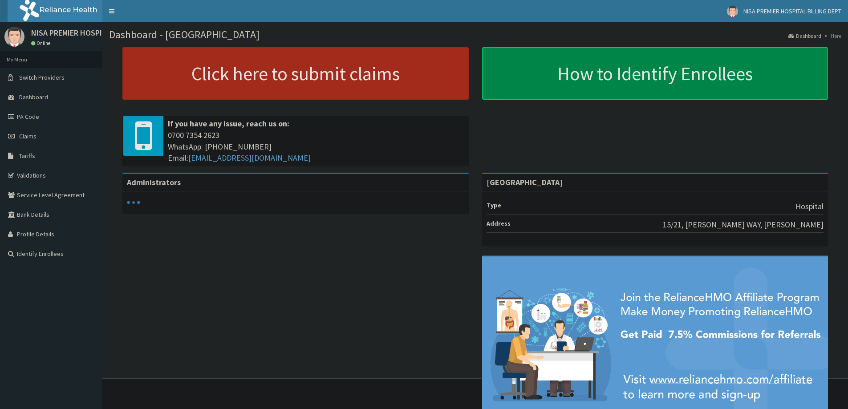  I want to click on p: NISA PREMIER HOSPITAL BILLING DEPT, so click(98, 33).